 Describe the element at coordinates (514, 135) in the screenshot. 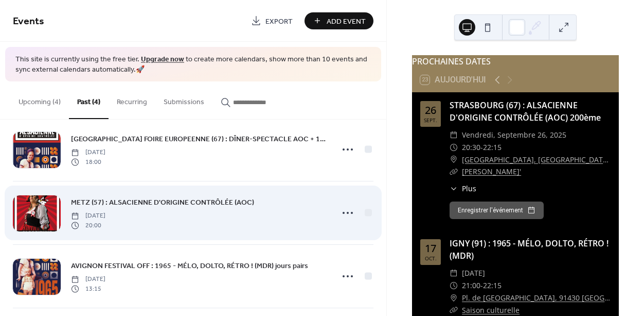

I see `span: vendredi, septembre 26, 2025` at that location.